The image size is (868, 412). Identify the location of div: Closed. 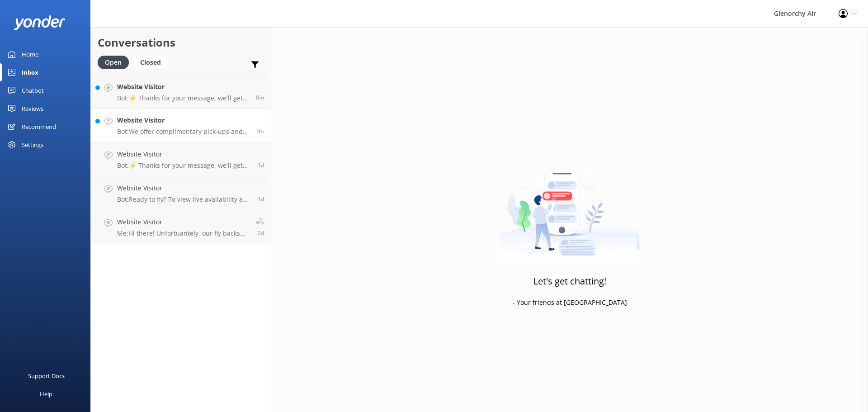
(150, 62).